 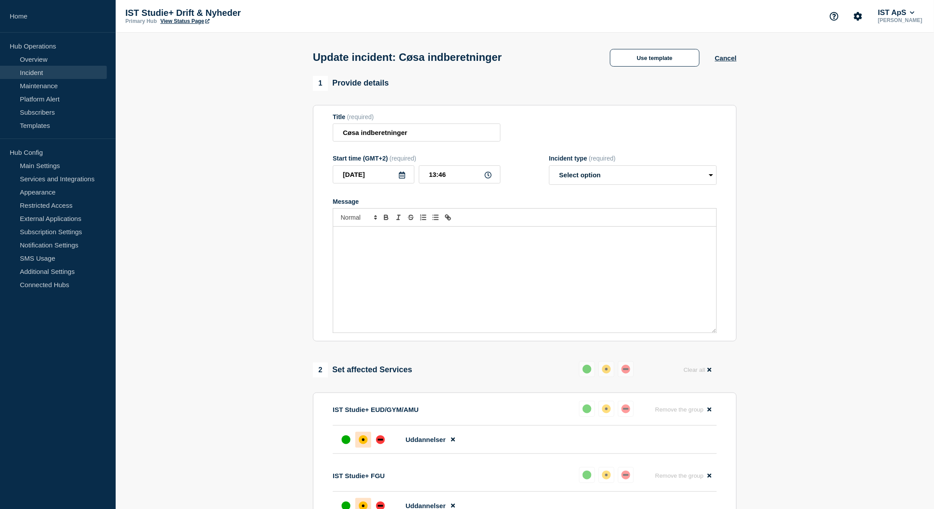 I want to click on p: IST Studie+ EUD/GYM/AMU, so click(x=376, y=409).